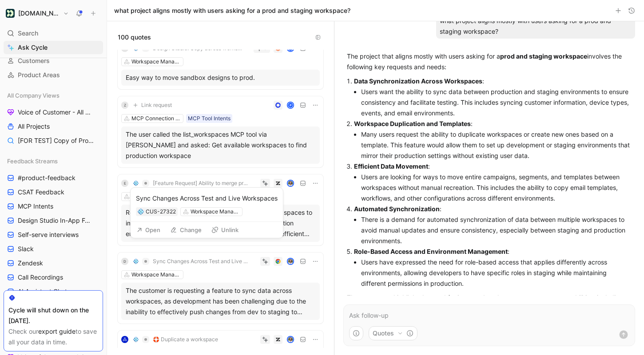 The height and width of the screenshot is (355, 644). What do you see at coordinates (53, 207) in the screenshot?
I see `a: MCP Intents` at bounding box center [53, 207].